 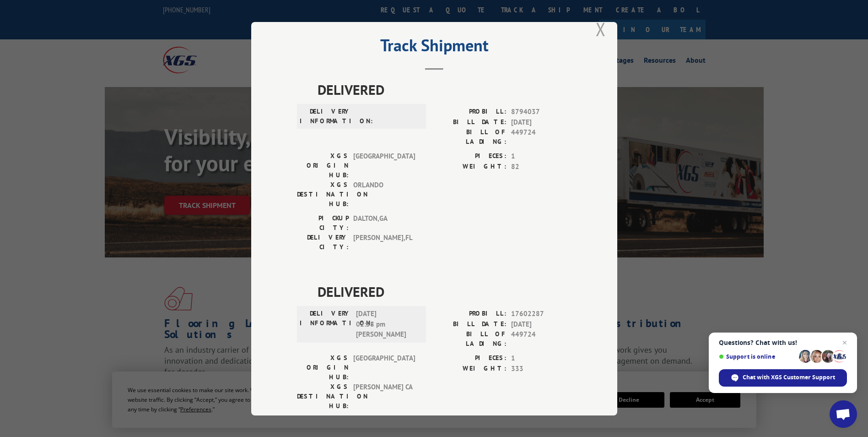 I want to click on label: DELIVERY CITY:, so click(x=323, y=242).